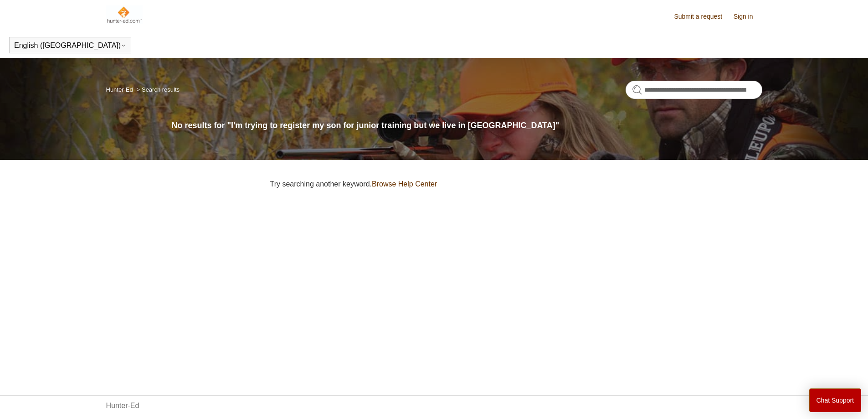 The image size is (868, 419). What do you see at coordinates (835, 401) in the screenshot?
I see `button: Chat Support` at bounding box center [835, 401].